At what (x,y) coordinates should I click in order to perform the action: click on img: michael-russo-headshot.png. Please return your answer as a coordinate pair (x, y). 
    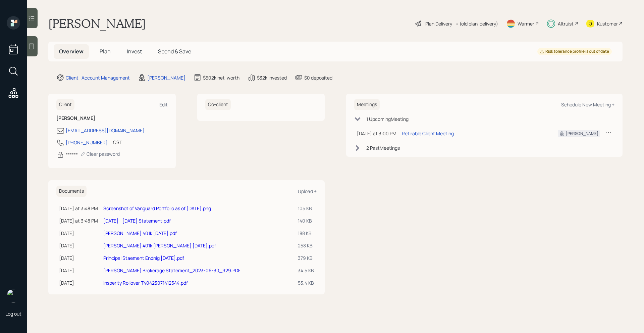
    Looking at the image, I should click on (14, 296).